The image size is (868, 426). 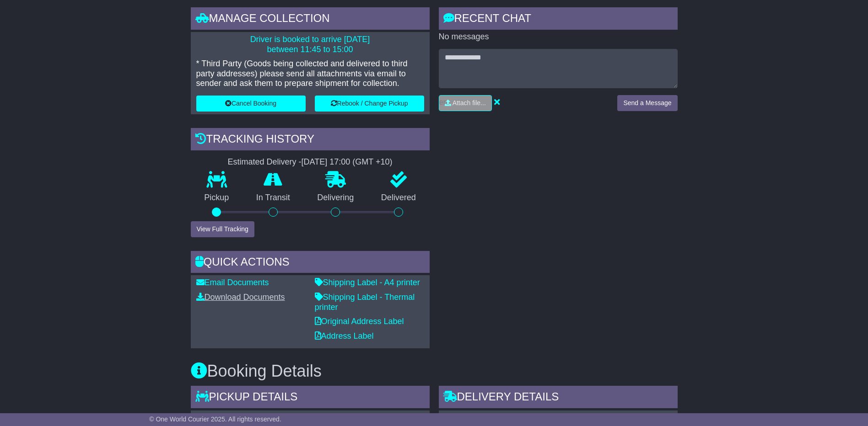 I want to click on button: Rebook / Change Pickup, so click(x=370, y=103).